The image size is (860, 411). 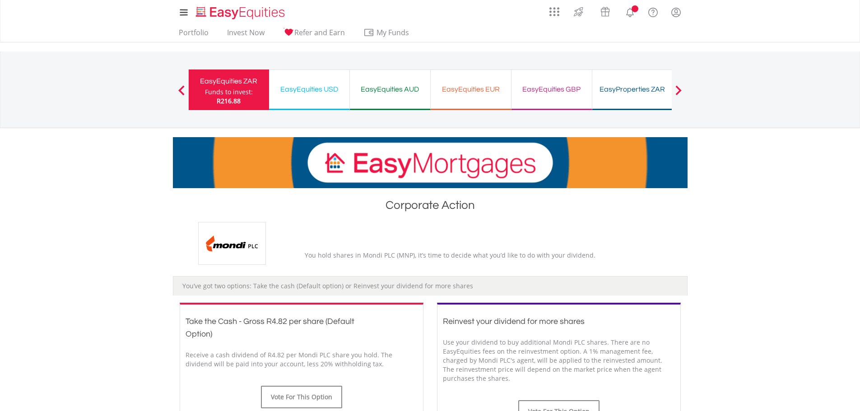 What do you see at coordinates (390, 89) in the screenshot?
I see `div: EasyEquities AUD` at bounding box center [390, 89].